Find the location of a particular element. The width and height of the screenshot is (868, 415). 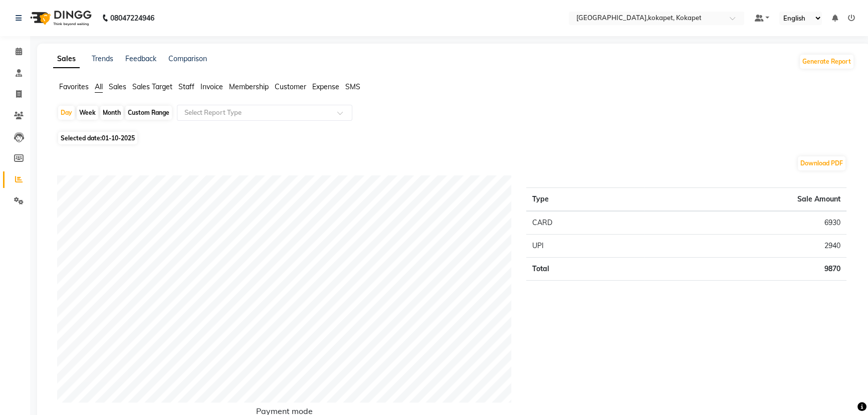

td: UPI is located at coordinates (585, 246).